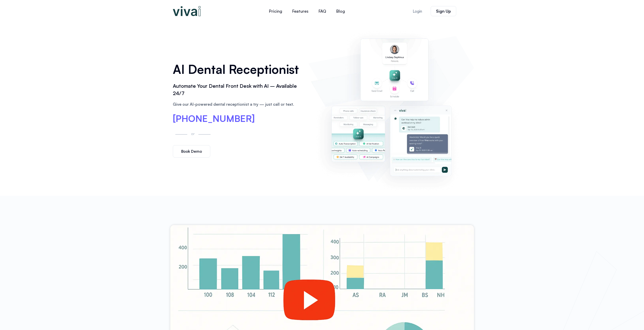 The width and height of the screenshot is (644, 330). I want to click on a: Login, so click(417, 11).